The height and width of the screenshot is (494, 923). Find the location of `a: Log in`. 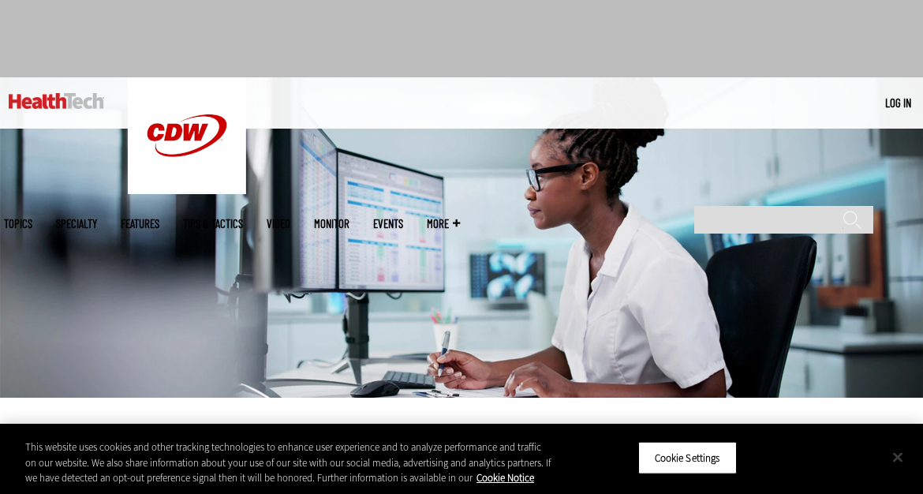

a: Log in is located at coordinates (897, 103).